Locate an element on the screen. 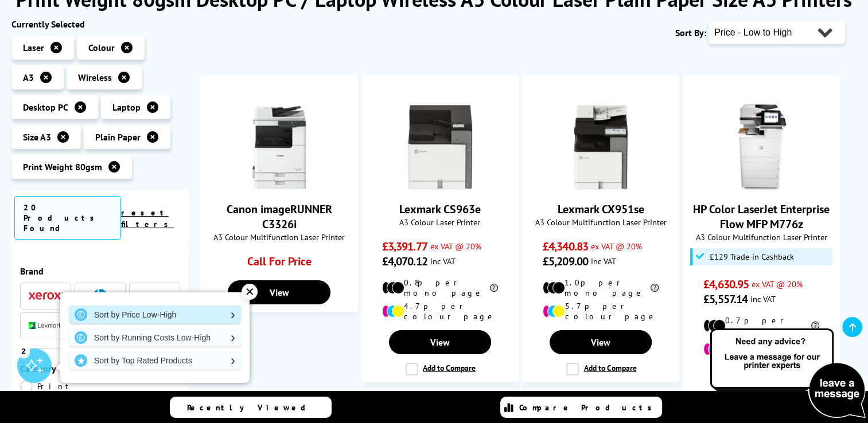 Image resolution: width=868 pixels, height=423 pixels. img: Lexmark is located at coordinates (46, 326).